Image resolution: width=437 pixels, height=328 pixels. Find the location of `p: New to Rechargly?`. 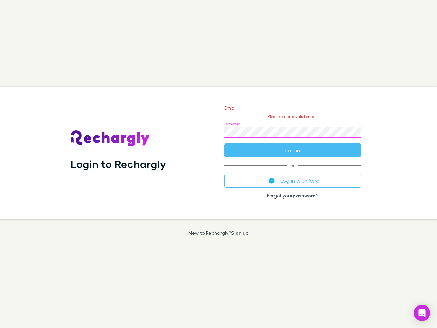

p: New to Rechargly? is located at coordinates (218, 233).